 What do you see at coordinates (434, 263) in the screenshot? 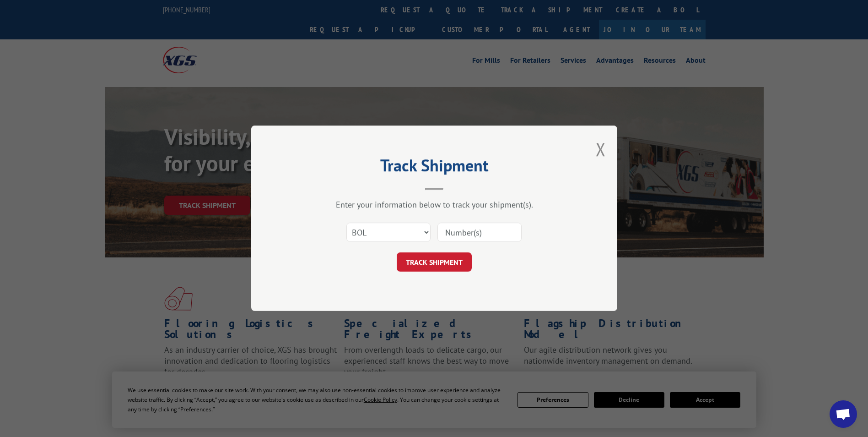
I see `button: TRACK SHIPMENT` at bounding box center [434, 263].